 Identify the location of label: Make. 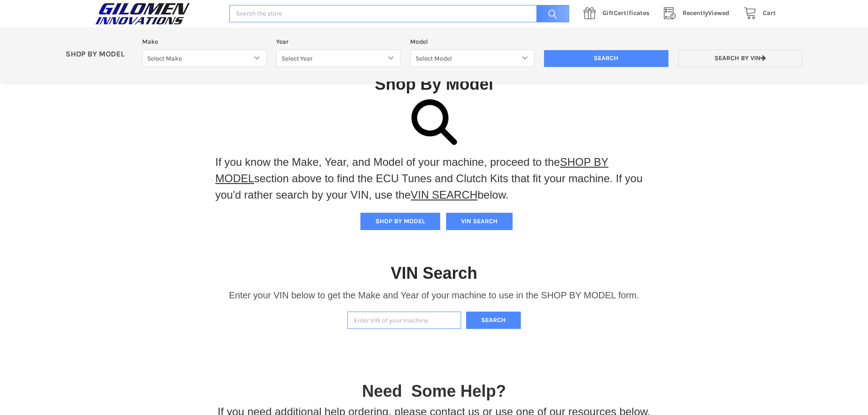
(204, 41).